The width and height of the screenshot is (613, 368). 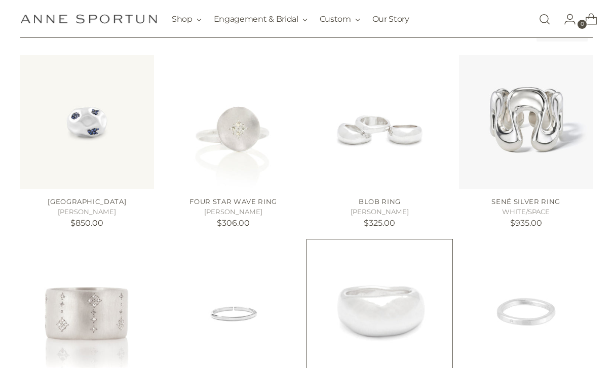 What do you see at coordinates (340, 19) in the screenshot?
I see `button: Custom` at bounding box center [340, 19].